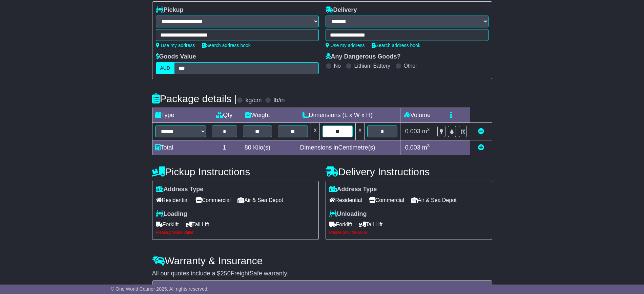 This screenshot has height=294, width=644. Describe the element at coordinates (481, 147) in the screenshot. I see `a: Add new item` at that location.